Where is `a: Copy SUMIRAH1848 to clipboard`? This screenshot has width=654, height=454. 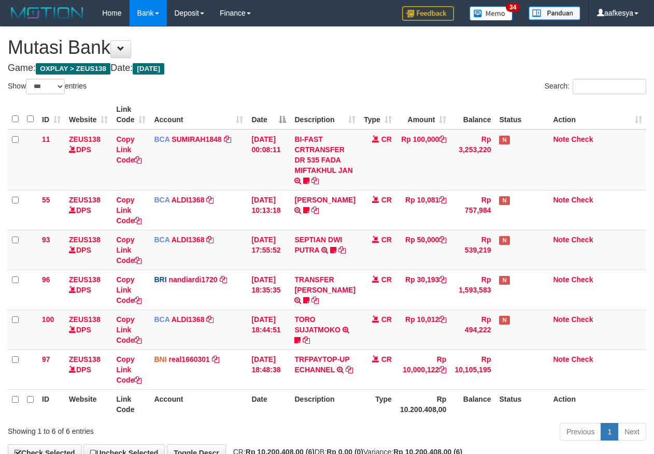 a: Copy SUMIRAH1848 to clipboard is located at coordinates (227, 139).